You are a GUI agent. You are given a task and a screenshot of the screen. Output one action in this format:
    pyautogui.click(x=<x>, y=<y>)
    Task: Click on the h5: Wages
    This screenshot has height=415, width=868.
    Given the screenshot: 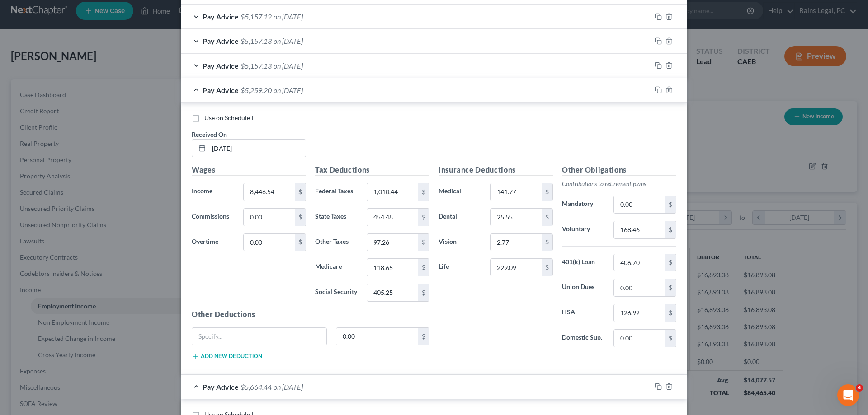 What is the action you would take?
    pyautogui.click(x=249, y=170)
    